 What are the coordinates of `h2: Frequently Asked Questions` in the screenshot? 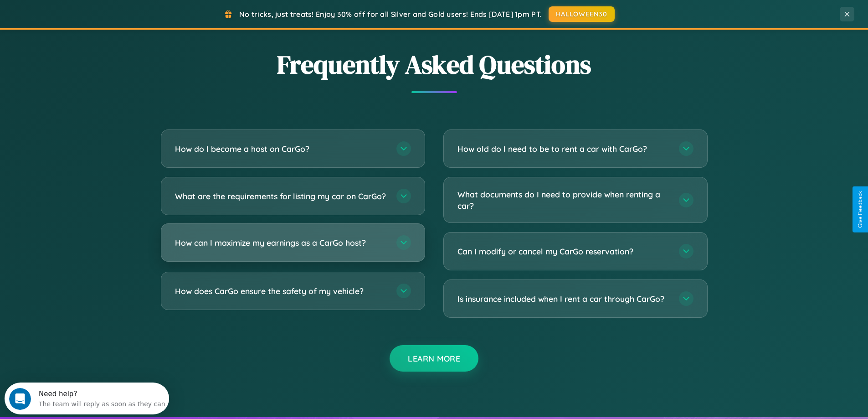 It's located at (434, 64).